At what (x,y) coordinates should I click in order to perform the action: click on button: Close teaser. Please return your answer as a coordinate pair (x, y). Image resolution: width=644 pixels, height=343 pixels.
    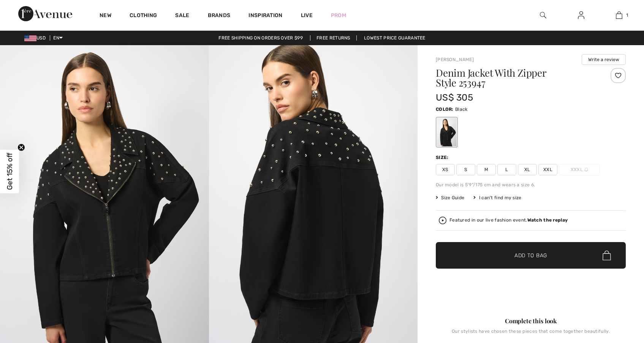
    Looking at the image, I should click on (22, 148).